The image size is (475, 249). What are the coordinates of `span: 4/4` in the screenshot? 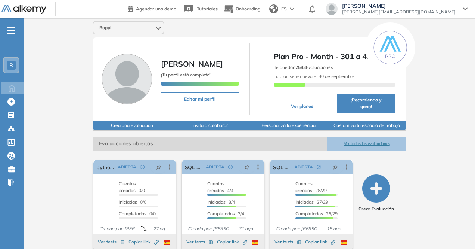 It's located at (220, 186).